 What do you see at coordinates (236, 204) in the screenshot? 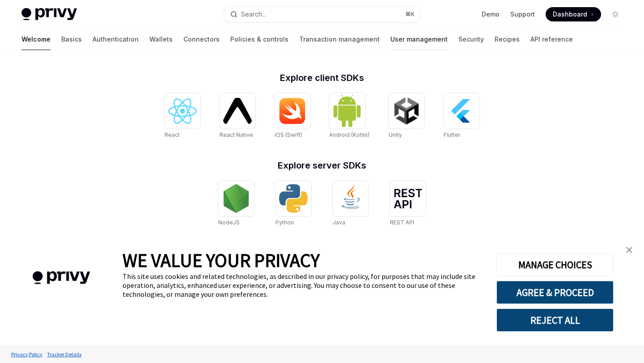
I see `a: NodeJSNodeJS` at bounding box center [236, 204].